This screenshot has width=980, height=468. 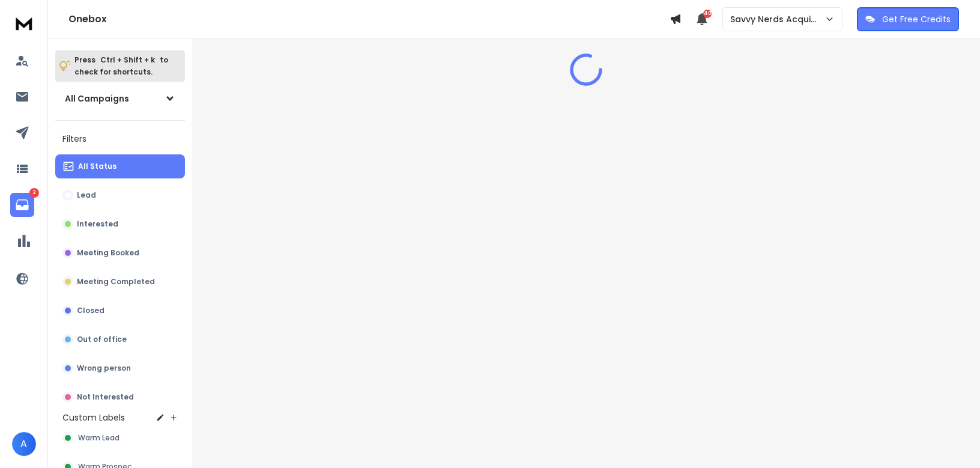 What do you see at coordinates (120, 339) in the screenshot?
I see `button: Out of office` at bounding box center [120, 339].